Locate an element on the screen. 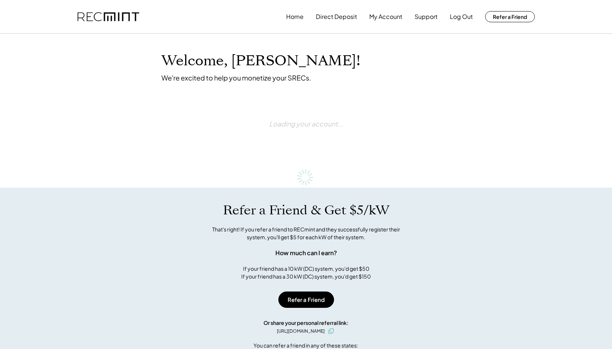 The image size is (612, 349). img: recmint-logotype%403x.png is located at coordinates (108, 17).